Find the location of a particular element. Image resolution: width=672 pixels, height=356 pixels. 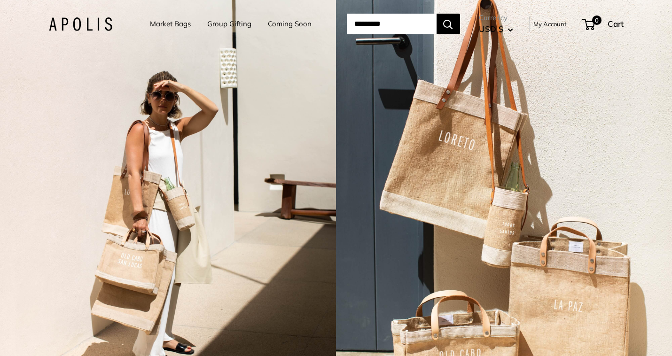

input: Search... is located at coordinates (391, 24).